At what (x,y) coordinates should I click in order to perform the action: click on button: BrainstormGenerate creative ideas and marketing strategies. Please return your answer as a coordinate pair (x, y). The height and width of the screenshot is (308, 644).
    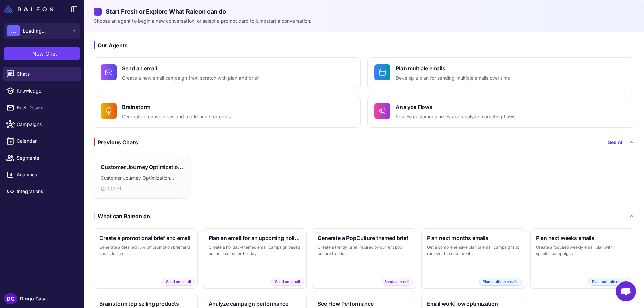
    Looking at the image, I should click on (227, 112).